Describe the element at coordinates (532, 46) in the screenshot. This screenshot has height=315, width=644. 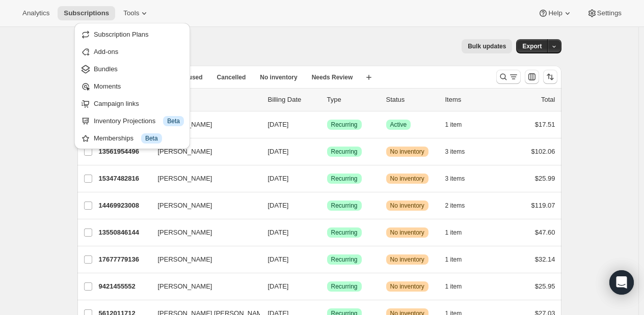
I see `span: Export` at that location.